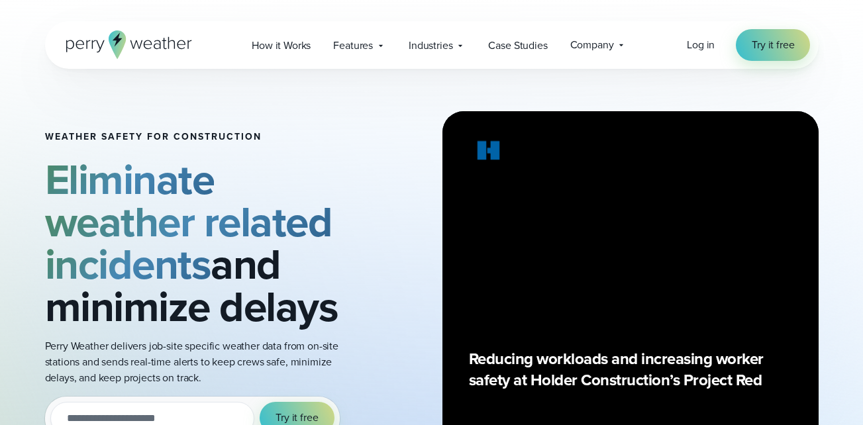 The width and height of the screenshot is (863, 425). I want to click on p: Reducing workloads and increasing worker safety at Holder Construction’s Project Red, so click(631, 370).